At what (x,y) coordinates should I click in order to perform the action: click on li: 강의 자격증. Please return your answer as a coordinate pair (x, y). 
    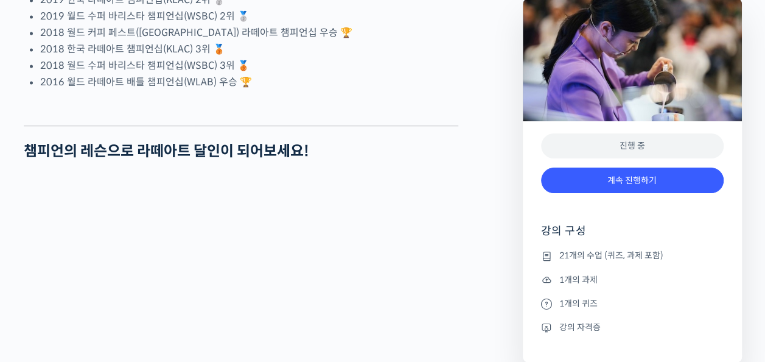
    Looking at the image, I should click on (633, 327).